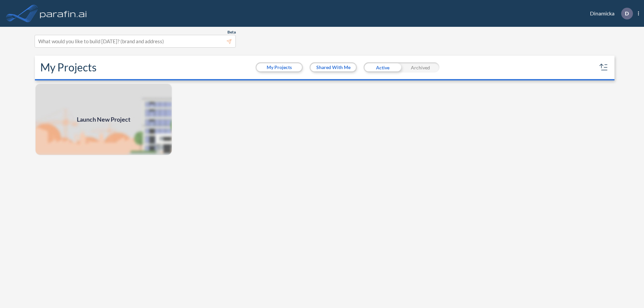 This screenshot has height=308, width=644. I want to click on span: Beta, so click(231, 32).